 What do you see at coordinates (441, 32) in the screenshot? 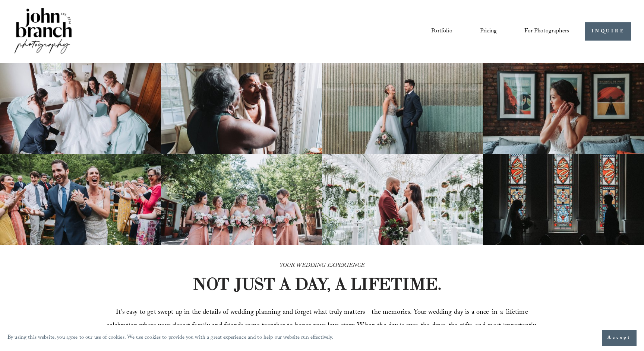
I see `a: Portfolio` at bounding box center [441, 32].